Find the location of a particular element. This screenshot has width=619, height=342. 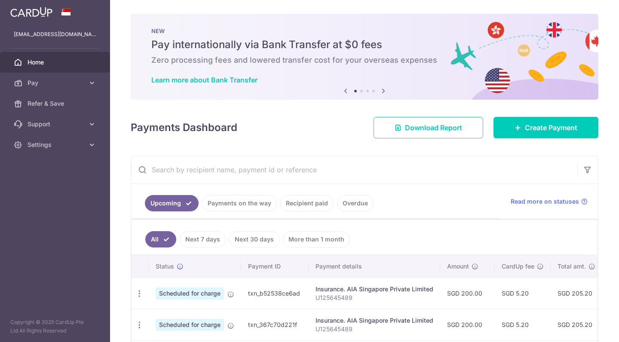

p: NEW is located at coordinates (365, 31).